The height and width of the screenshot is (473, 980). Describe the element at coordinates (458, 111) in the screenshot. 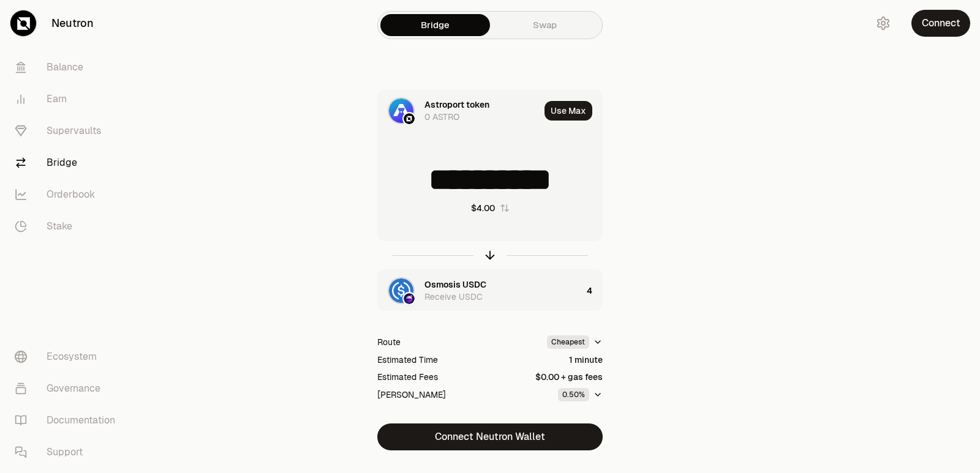

I see `div: ASTRO LogoNeutron LogoAstroport token0 ASTRO` at that location.